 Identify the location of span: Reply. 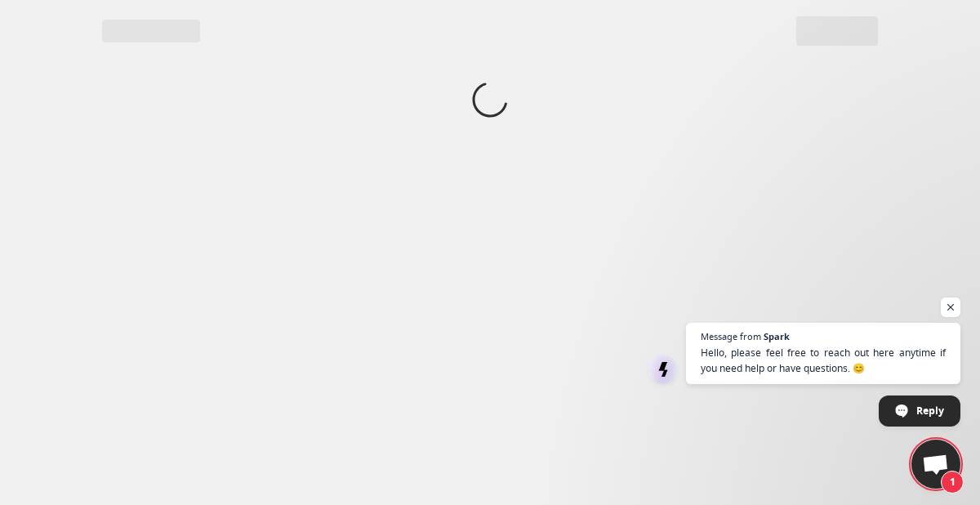
(930, 410).